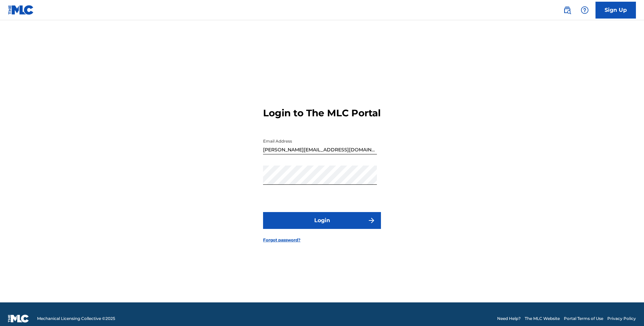 The image size is (644, 326). I want to click on div: Help, so click(585, 10).